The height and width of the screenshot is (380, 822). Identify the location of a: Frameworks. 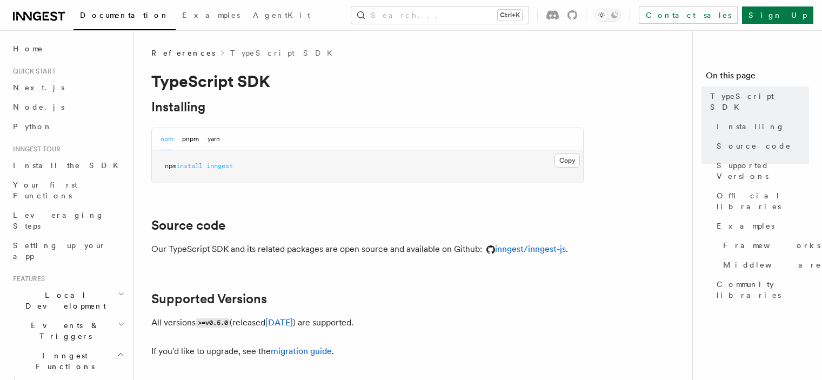
(764, 245).